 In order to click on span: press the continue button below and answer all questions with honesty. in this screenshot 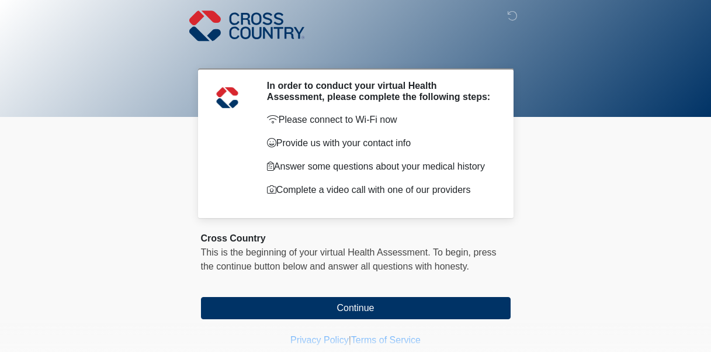, I will do `click(349, 259)`.